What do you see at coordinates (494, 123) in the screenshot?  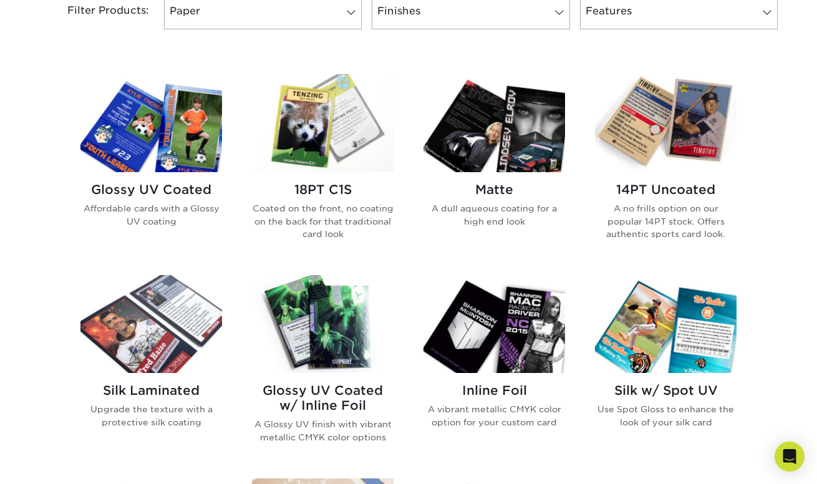 I see `img: Matte Trading Cards` at bounding box center [494, 123].